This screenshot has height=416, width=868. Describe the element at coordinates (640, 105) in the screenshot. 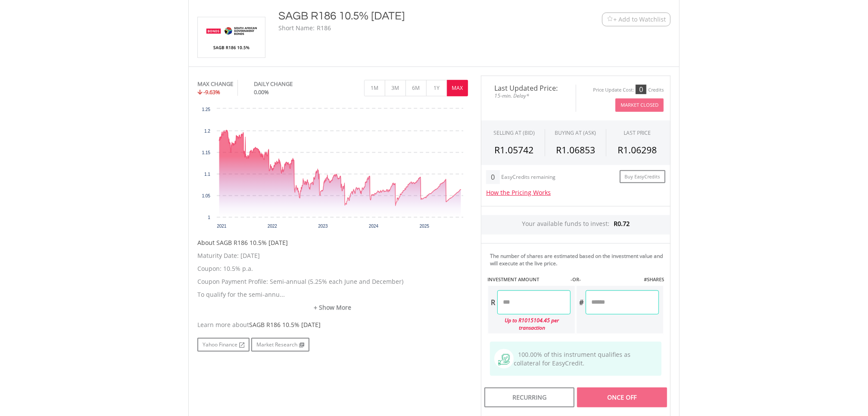

I see `button: Market Closed` at that location.